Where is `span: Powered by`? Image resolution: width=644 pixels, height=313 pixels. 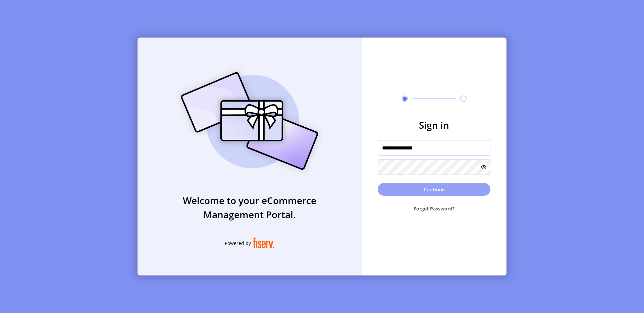
span: Powered by is located at coordinates (238, 243).